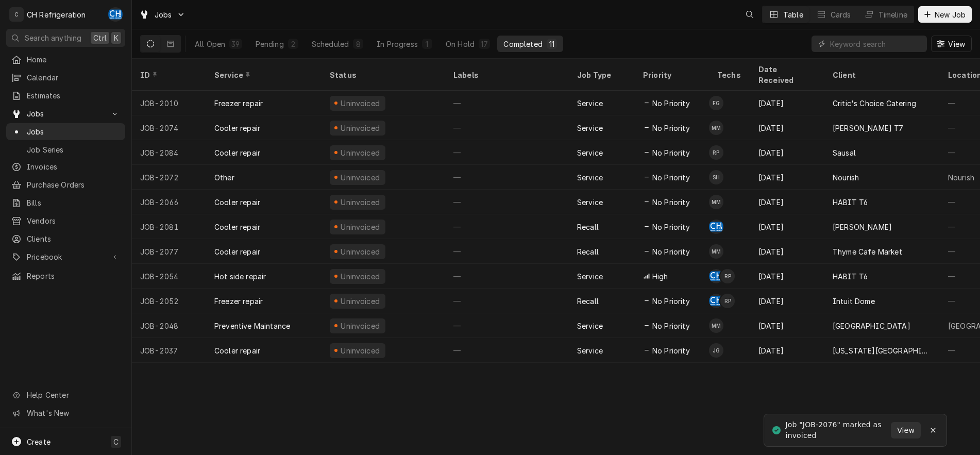 This screenshot has height=455, width=980. What do you see at coordinates (66, 184) in the screenshot?
I see `a: Purchase Orders` at bounding box center [66, 184].